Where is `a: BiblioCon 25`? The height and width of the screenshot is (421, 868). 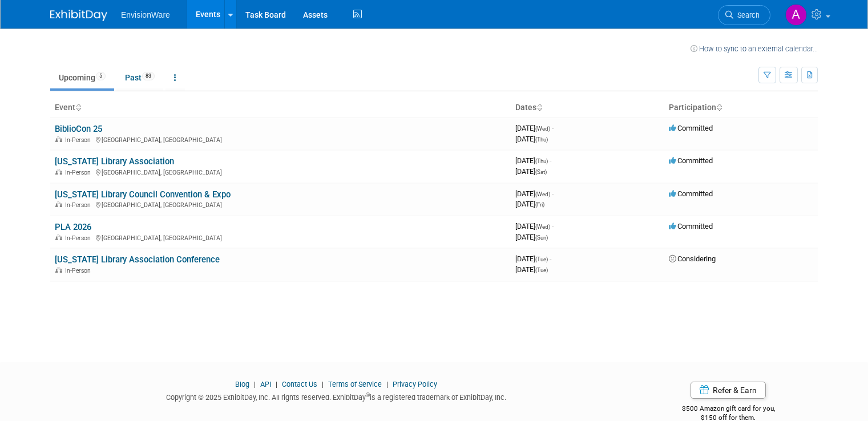
a: BiblioCon 25 is located at coordinates (78, 129).